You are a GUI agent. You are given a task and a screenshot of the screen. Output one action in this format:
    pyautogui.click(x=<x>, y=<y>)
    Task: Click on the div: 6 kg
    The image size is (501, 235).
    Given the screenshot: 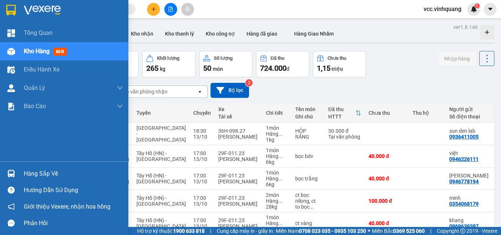 What is the action you would take?
    pyautogui.click(x=277, y=184)
    